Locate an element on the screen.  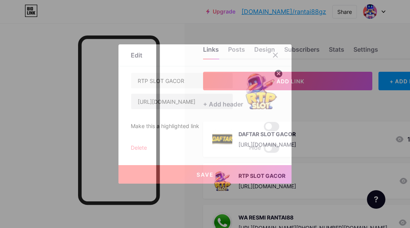
span: Save is located at coordinates (205, 174).